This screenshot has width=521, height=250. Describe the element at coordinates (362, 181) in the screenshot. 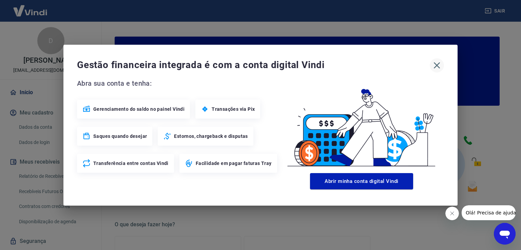

I see `button: Abrir minha conta digital Vindi` at that location.